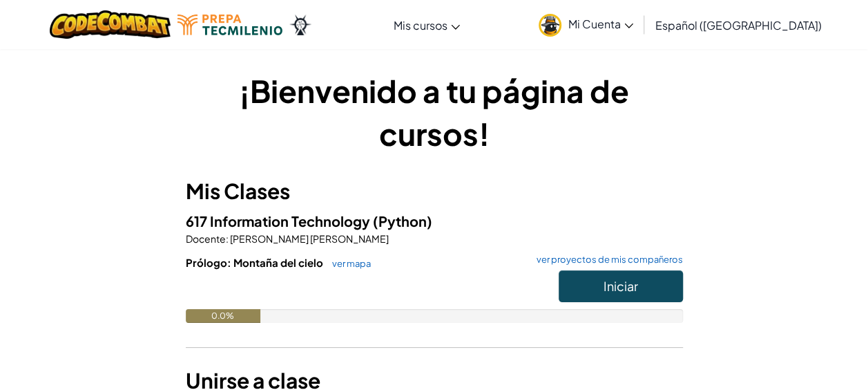 This screenshot has width=868, height=390. What do you see at coordinates (601, 24) in the screenshot?
I see `span: Mi Cuenta` at bounding box center [601, 24].